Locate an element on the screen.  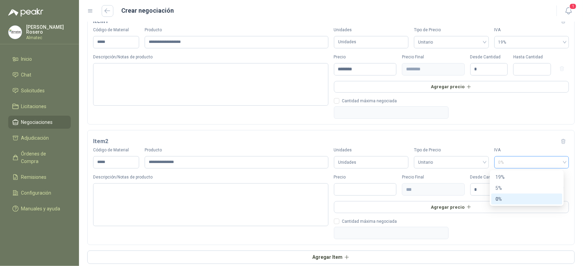
img: Logo peakr is located at coordinates (26, 12).